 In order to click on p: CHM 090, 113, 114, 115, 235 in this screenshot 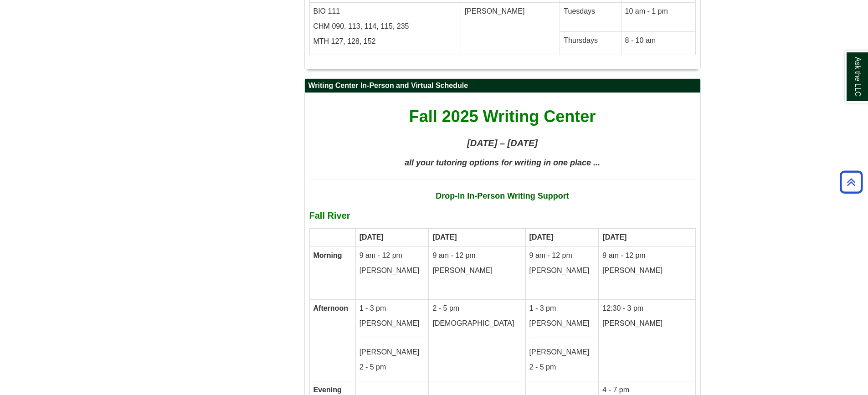, I will do `click(385, 26)`.